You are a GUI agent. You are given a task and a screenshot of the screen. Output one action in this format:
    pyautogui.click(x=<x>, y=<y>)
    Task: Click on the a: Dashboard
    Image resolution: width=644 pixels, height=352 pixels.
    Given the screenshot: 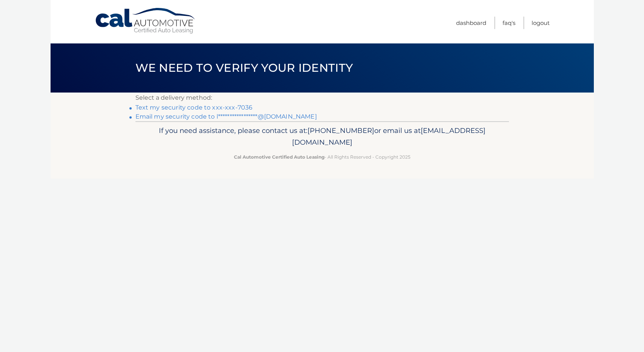 What is the action you would take?
    pyautogui.click(x=472, y=22)
    